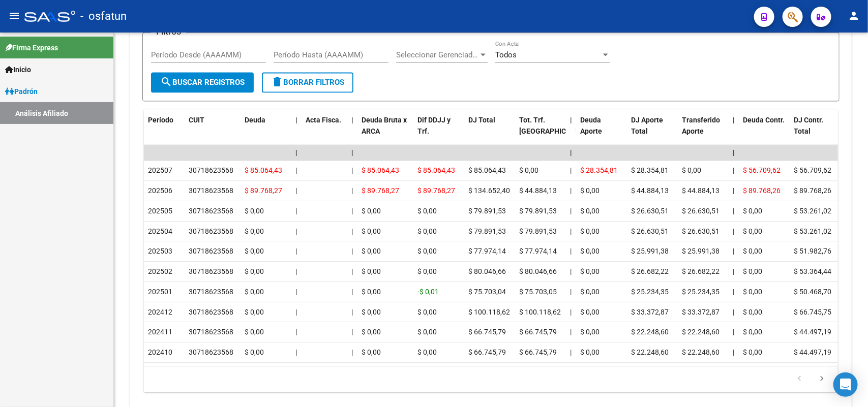 The width and height of the screenshot is (868, 407). I want to click on span: $ 53.364,44, so click(813, 272).